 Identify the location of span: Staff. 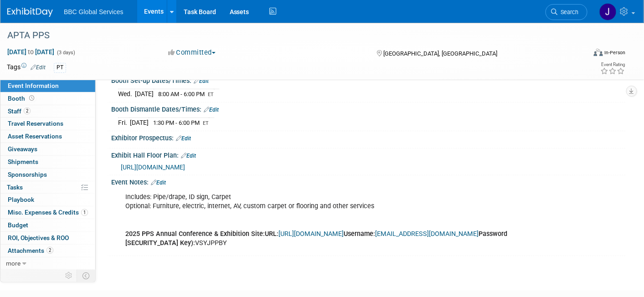
(19, 111).